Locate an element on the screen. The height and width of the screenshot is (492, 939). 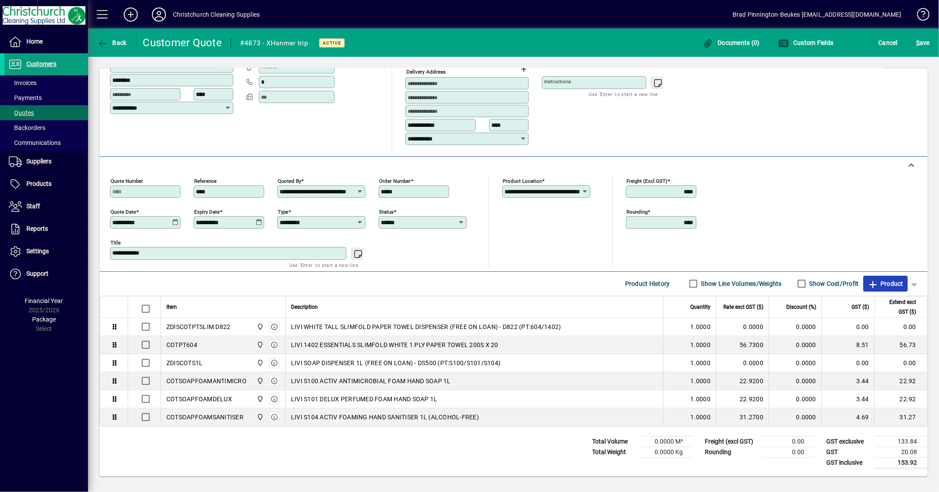
mat-label: Instructions is located at coordinates (557, 81).